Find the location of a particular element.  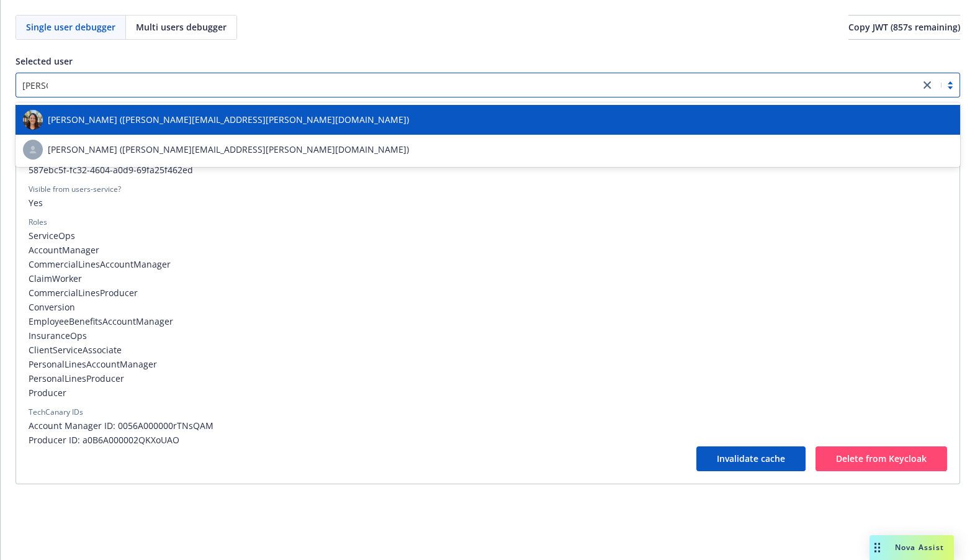

span: CommercialLinesAccountManager is located at coordinates (488, 263).